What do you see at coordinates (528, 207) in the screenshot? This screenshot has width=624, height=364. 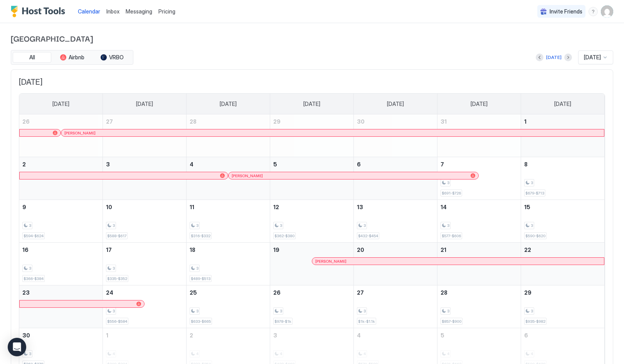 I see `span: 15` at bounding box center [528, 207].